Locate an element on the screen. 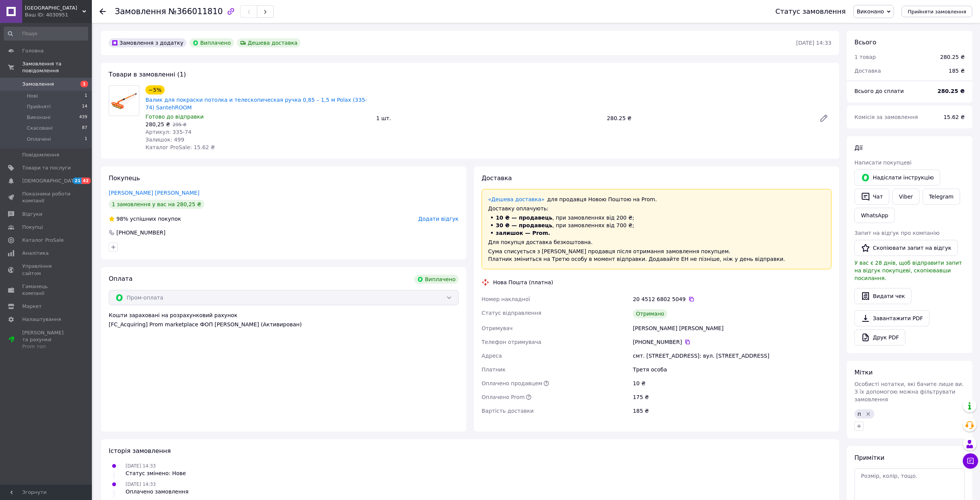 This screenshot has width=980, height=500. span: Мітки is located at coordinates (864, 372).